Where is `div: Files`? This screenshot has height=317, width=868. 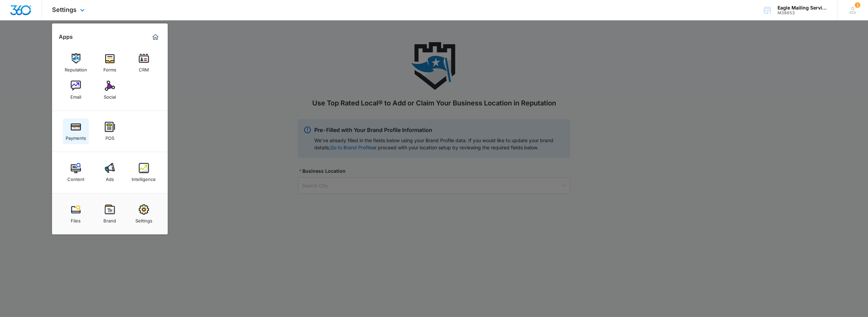 div: Files is located at coordinates (76, 219).